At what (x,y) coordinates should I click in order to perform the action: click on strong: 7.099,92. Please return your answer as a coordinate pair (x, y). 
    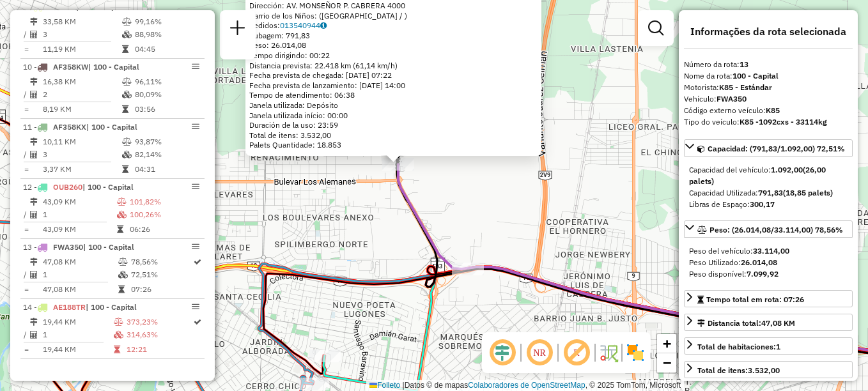
    Looking at the image, I should click on (763, 273).